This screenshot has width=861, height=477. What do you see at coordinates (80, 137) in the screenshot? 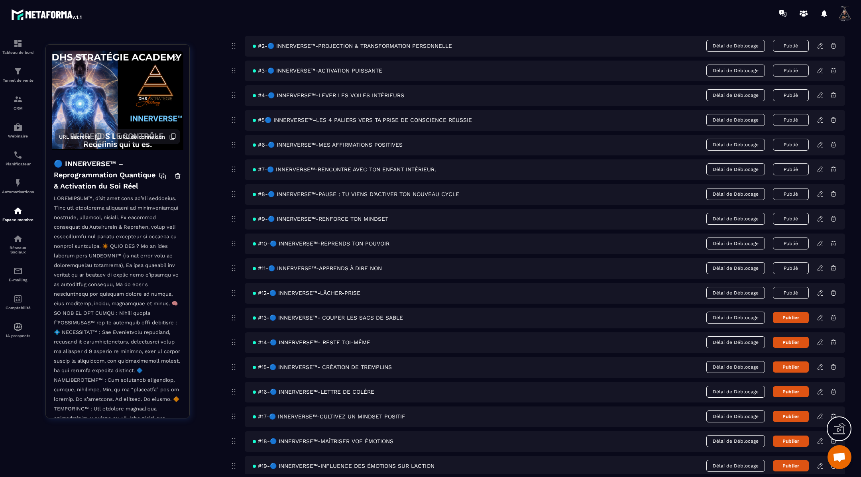
I see `button: URL secrète` at bounding box center [80, 137].